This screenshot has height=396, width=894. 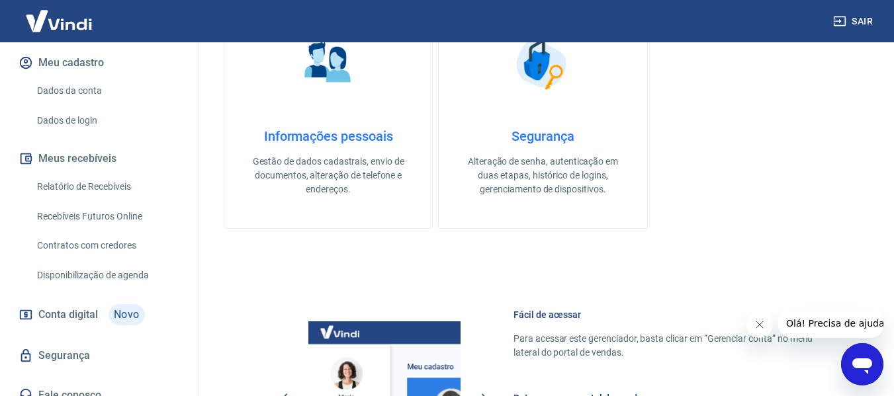 What do you see at coordinates (99, 315) in the screenshot?
I see `a: Conta digitalNovo` at bounding box center [99, 315].